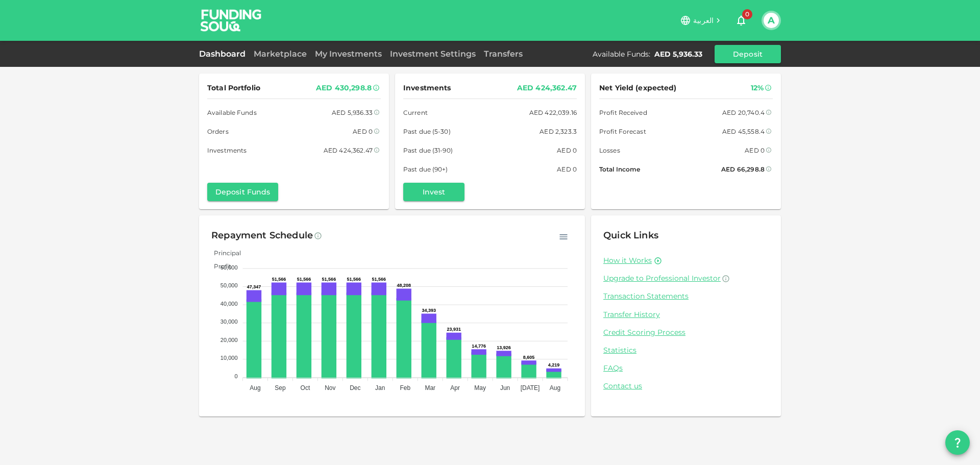  I want to click on tspan: 50,000, so click(229, 285).